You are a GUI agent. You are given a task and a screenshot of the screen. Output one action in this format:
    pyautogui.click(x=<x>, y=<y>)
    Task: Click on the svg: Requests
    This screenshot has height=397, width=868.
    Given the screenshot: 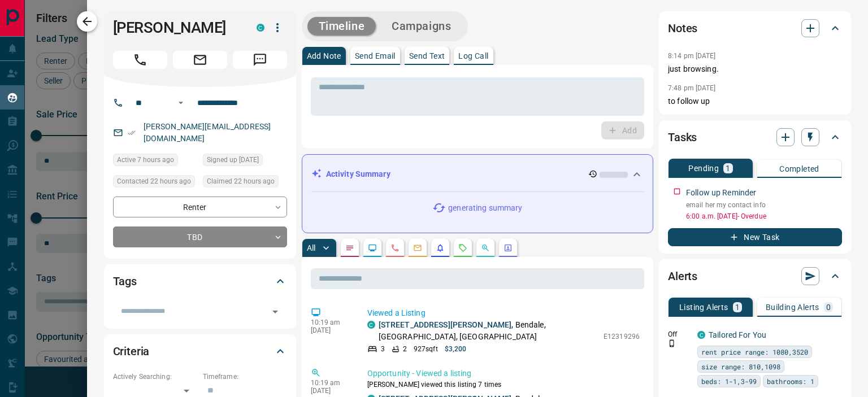 What is the action you would take?
    pyautogui.click(x=463, y=248)
    